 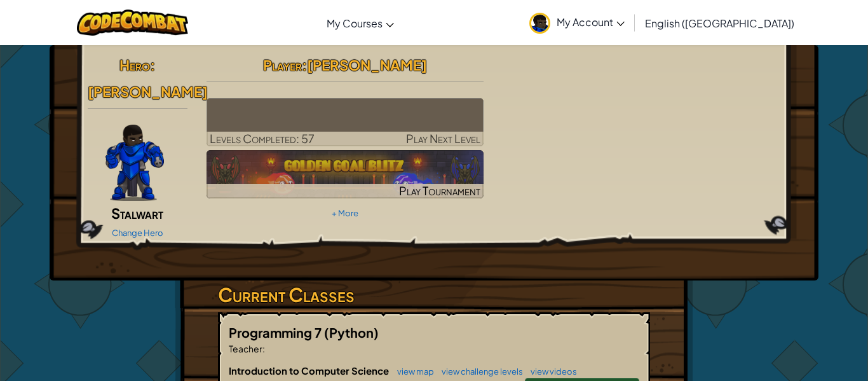 I want to click on span: (Python), so click(x=352, y=332).